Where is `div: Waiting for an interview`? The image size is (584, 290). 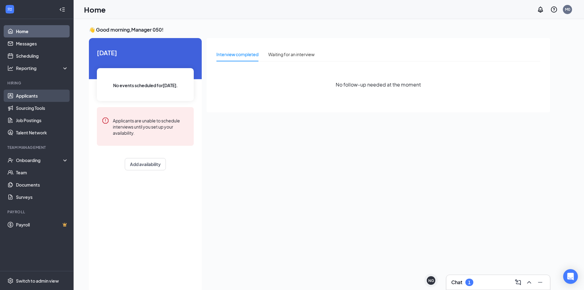
div: Waiting for an interview is located at coordinates (291, 54).